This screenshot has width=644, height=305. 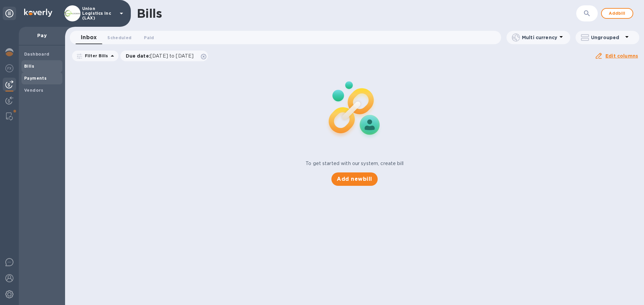 I want to click on p: Pay, so click(x=42, y=35).